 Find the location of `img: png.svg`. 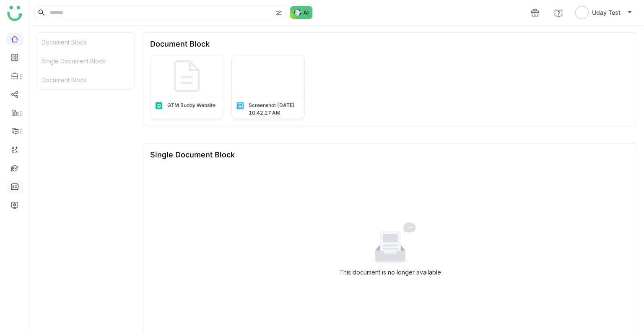

img: png.svg is located at coordinates (240, 106).